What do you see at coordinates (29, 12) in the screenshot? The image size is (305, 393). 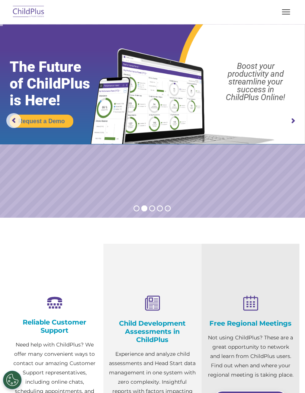 I see `img: ChildPlus by Procare Solutions` at bounding box center [29, 12].